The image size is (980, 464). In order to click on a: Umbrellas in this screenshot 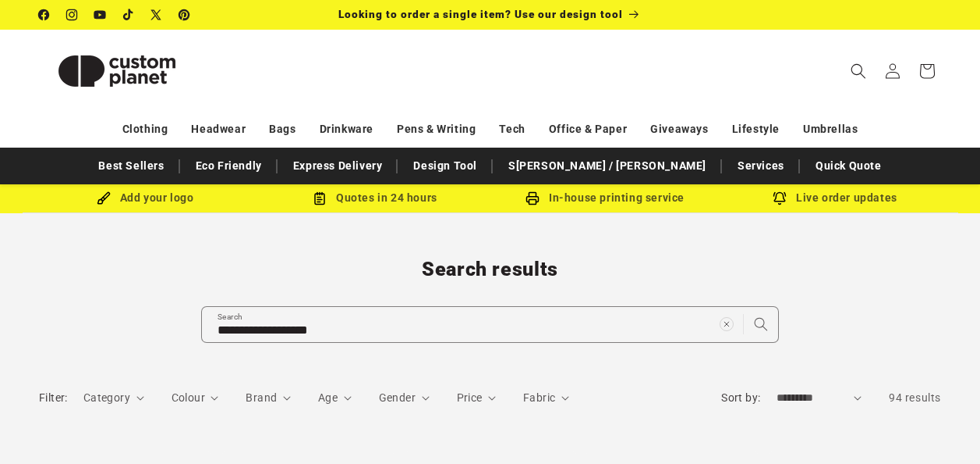, I will do `click(831, 128)`.